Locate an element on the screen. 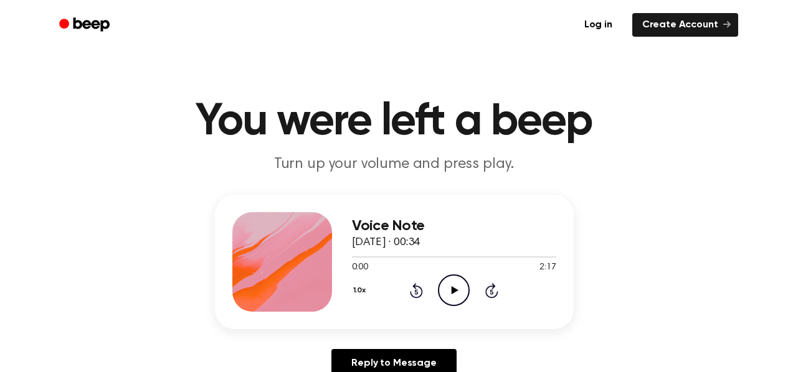  h3: Voice Note is located at coordinates (454, 226).